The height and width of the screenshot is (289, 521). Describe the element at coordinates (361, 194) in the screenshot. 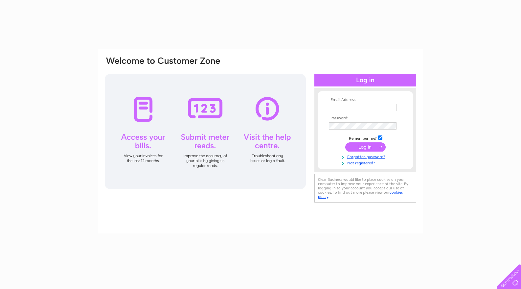

I see `a: cookies policy` at that location.